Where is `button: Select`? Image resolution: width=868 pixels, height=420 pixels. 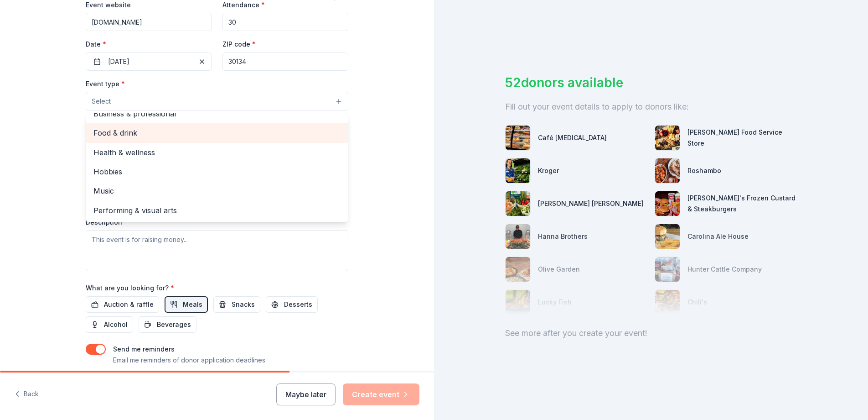
button: Select is located at coordinates (217, 101).